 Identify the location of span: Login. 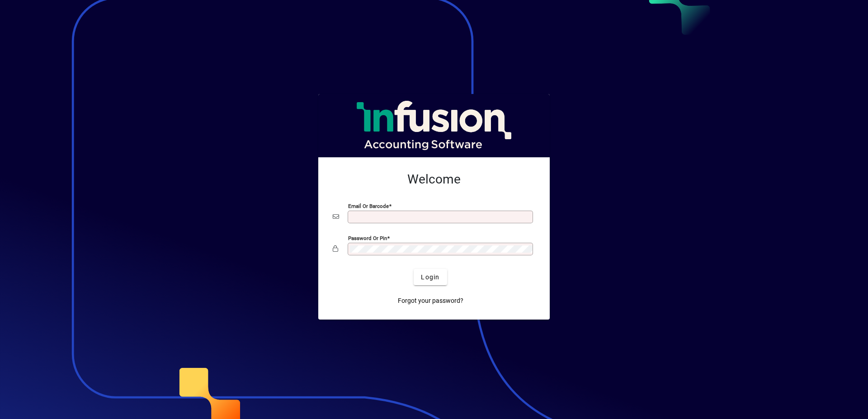
(429, 277).